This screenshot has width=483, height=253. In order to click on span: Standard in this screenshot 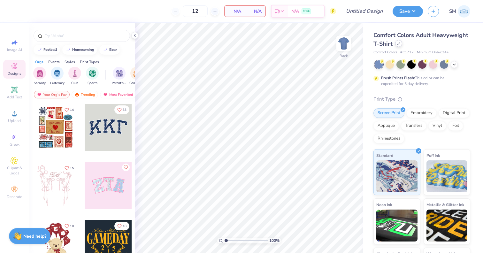, I will do `click(384, 155)`.